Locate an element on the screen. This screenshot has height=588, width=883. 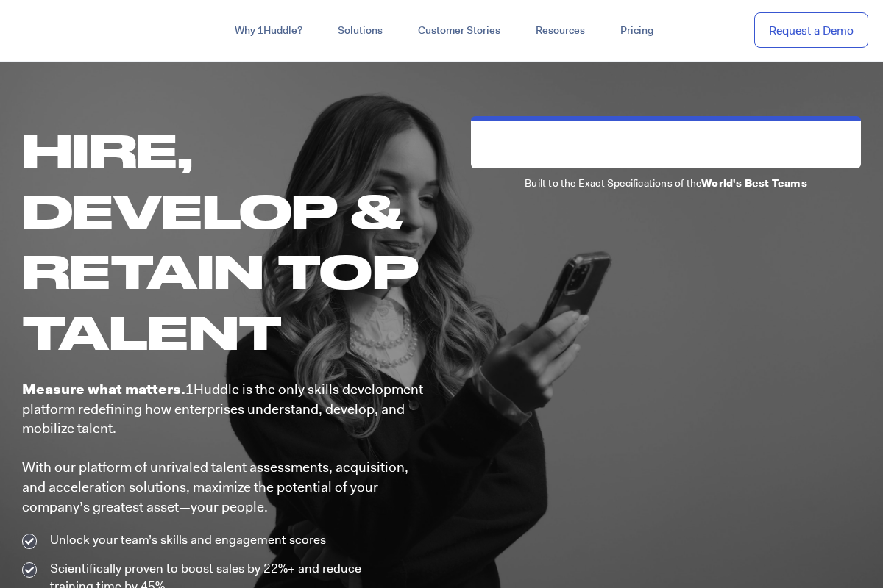
p: 1Huddle is the only skills development platform redefining how enterprises understand, develop, a... is located at coordinates (225, 449).